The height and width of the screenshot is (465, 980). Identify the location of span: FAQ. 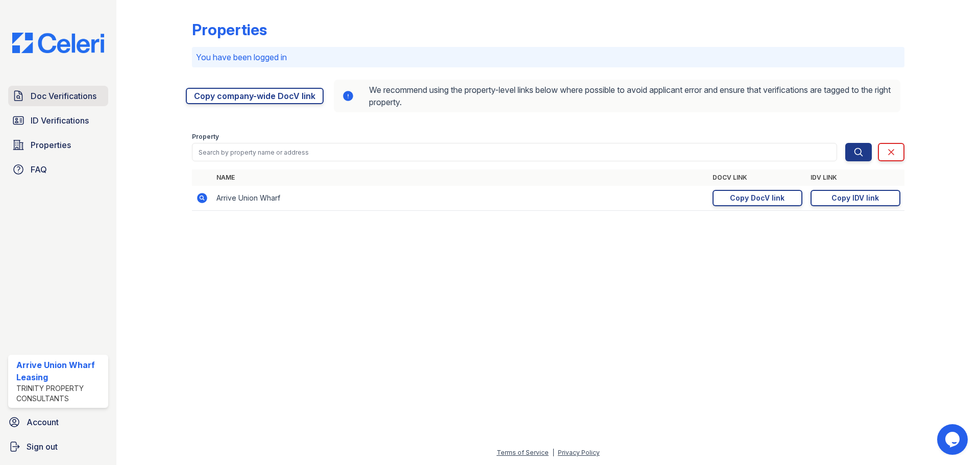
(39, 169).